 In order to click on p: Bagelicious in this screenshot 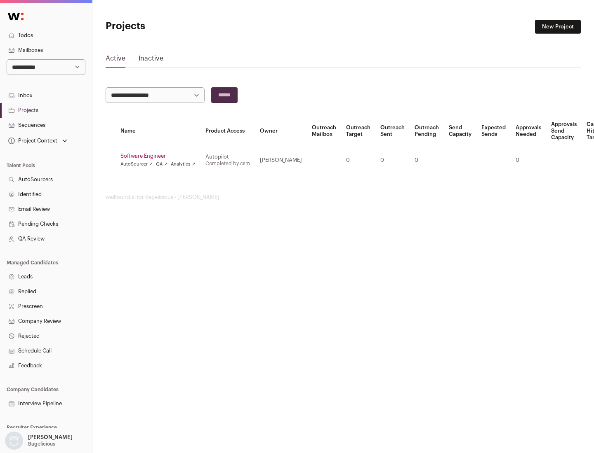, I will do `click(42, 444)`.